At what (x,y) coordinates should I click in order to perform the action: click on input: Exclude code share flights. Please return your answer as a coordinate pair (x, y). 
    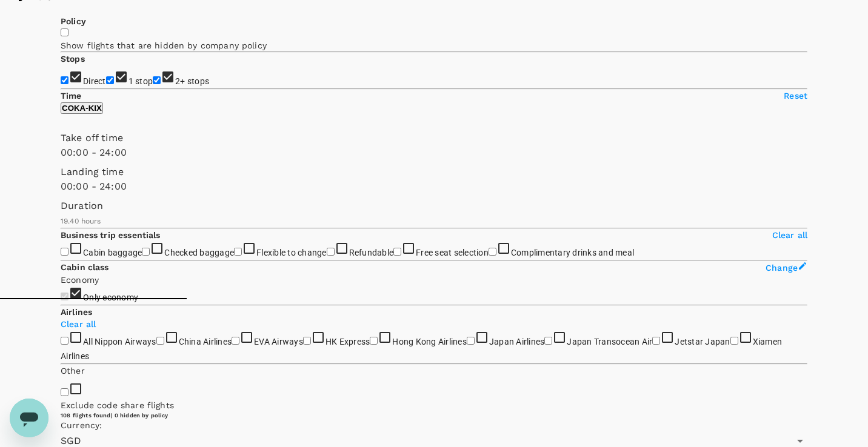
    Looking at the image, I should click on (64, 392).